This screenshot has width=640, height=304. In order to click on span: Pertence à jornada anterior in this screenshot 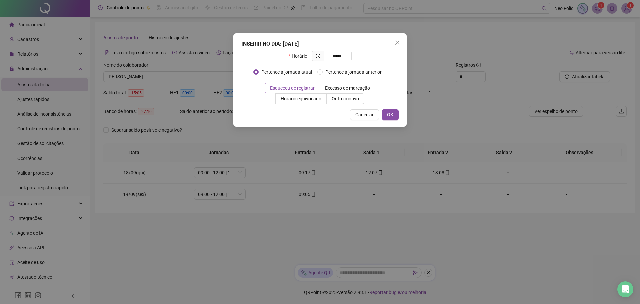, I will do `click(353, 72)`.